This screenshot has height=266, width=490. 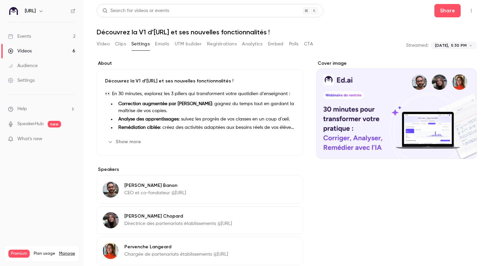 What do you see at coordinates (276, 44) in the screenshot?
I see `button: Embed` at bounding box center [276, 44].